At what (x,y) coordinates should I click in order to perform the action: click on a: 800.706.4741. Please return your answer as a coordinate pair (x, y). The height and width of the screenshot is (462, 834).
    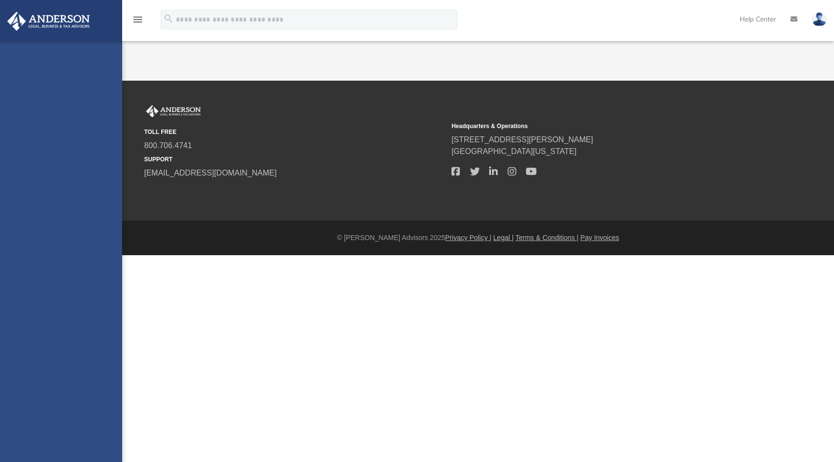
    Looking at the image, I should click on (168, 145).